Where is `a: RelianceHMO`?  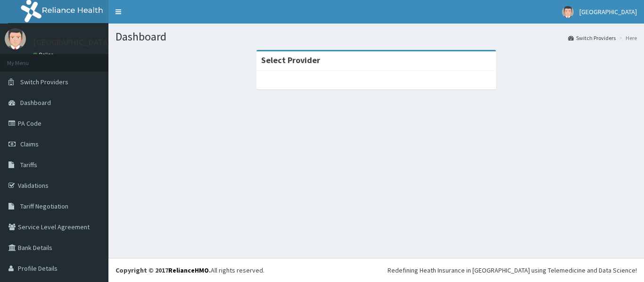
a: RelianceHMO is located at coordinates (189, 270).